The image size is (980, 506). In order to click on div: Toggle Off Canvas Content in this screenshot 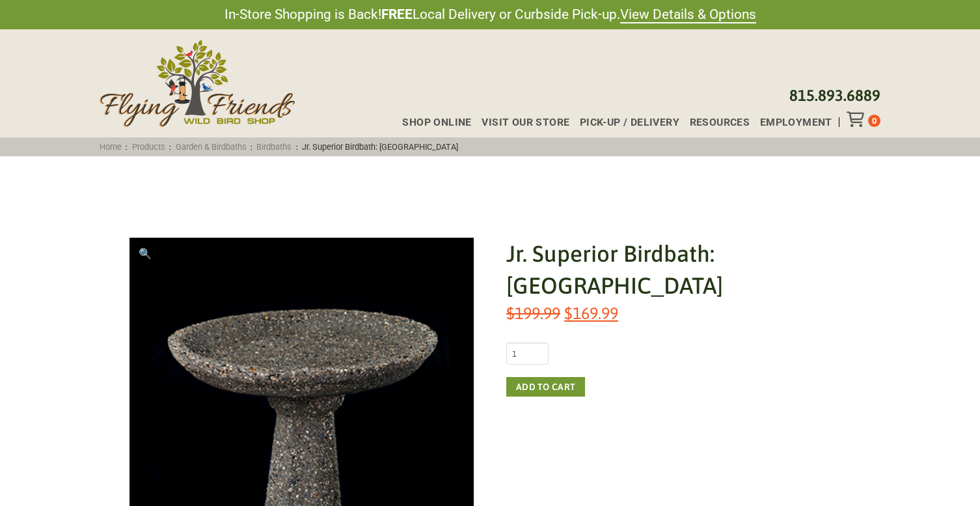, I will do `click(857, 120)`.